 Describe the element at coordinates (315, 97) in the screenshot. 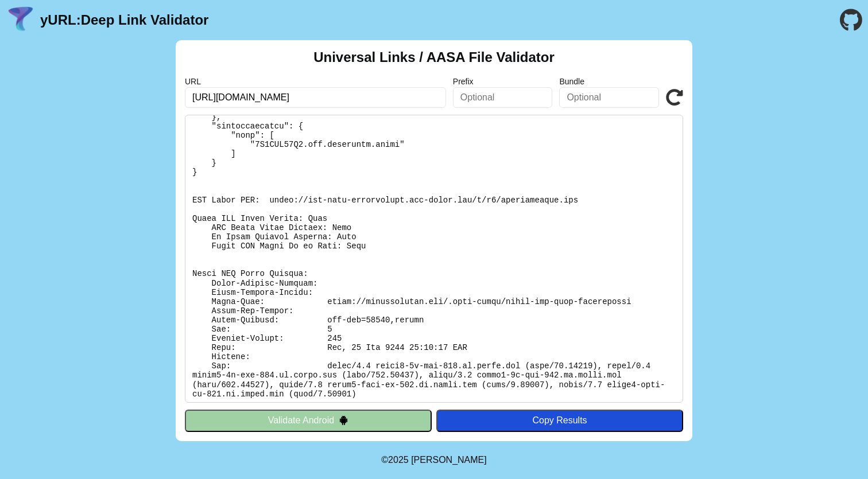

I see `input: Required` at that location.